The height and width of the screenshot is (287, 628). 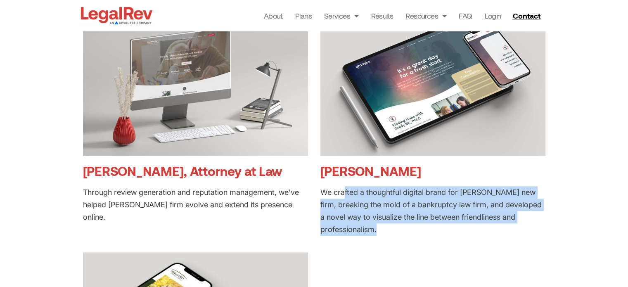 What do you see at coordinates (426, 16) in the screenshot?
I see `a: Resources` at bounding box center [426, 16].